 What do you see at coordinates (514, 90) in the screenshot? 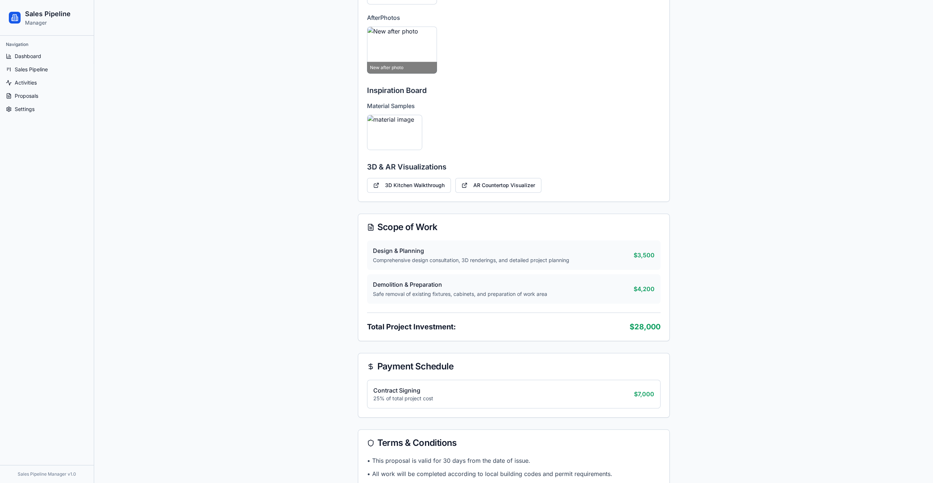
I see `h3: Inspiration Board` at bounding box center [514, 90].